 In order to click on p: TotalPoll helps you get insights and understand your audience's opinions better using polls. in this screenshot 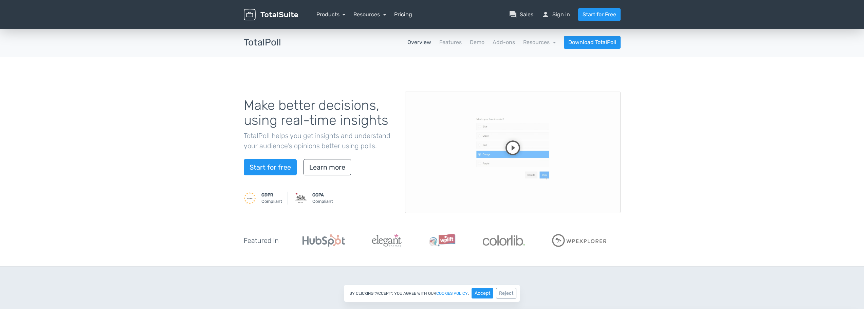, I will do `click(319, 141)`.